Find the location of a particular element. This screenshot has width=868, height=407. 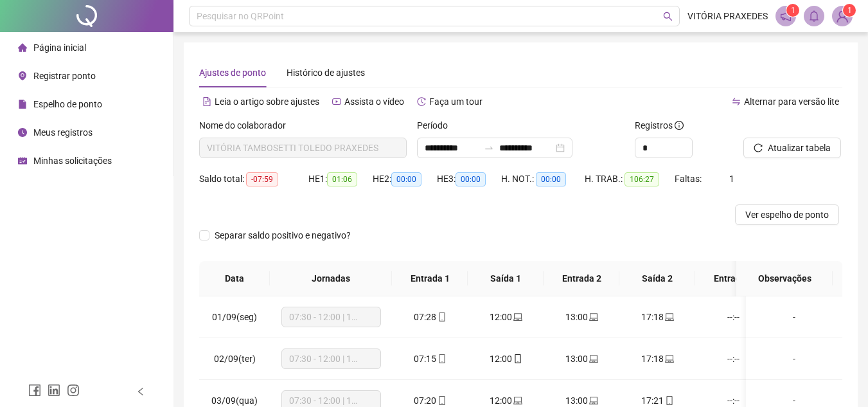

span: home is located at coordinates (23, 47).